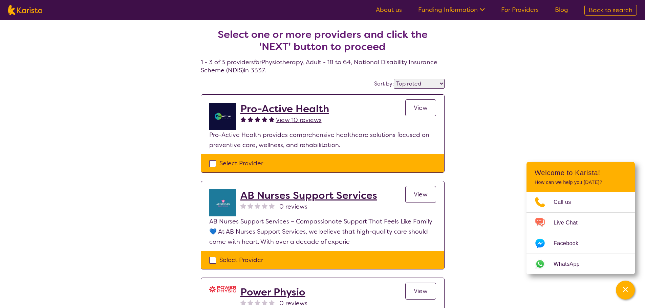 The height and width of the screenshot is (308, 645). I want to click on p: AB Nurses Support Services – Compassionate Support That Feels Like Family 💙 At AB Nurses Support ..., so click(323, 232).